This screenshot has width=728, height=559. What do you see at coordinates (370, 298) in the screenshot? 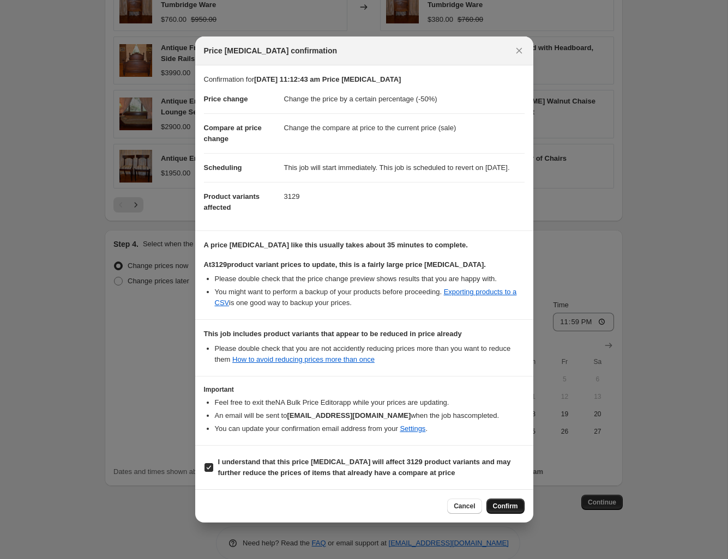
I see `li: You might want to perform a backup of your products before proceeding. is one good way to backup ...` at bounding box center [370, 298].